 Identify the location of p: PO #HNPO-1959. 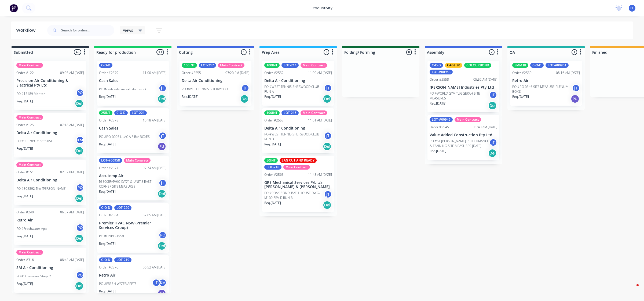
(111, 236).